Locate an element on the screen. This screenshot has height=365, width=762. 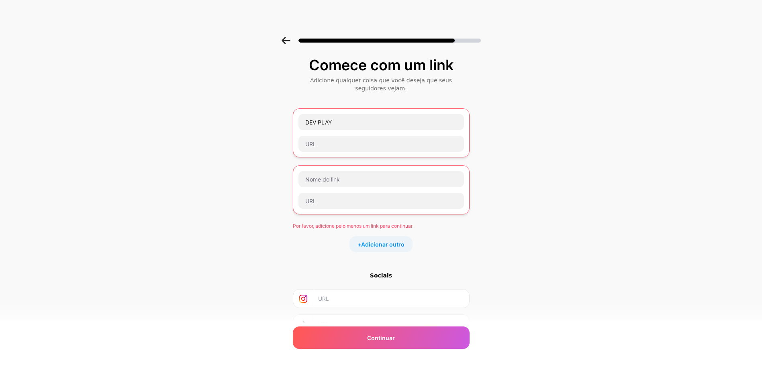
div: Por favor, adicione pelo menos um link para continuar is located at coordinates (381, 226).